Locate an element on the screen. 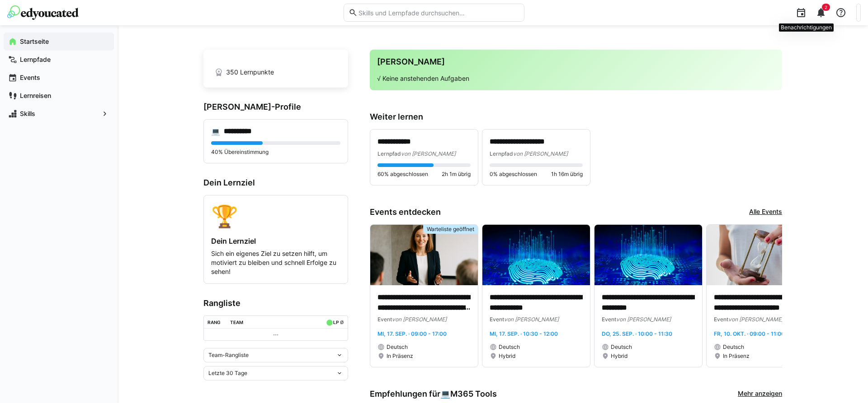 This screenshot has width=868, height=403. span: 2 is located at coordinates (826, 7).